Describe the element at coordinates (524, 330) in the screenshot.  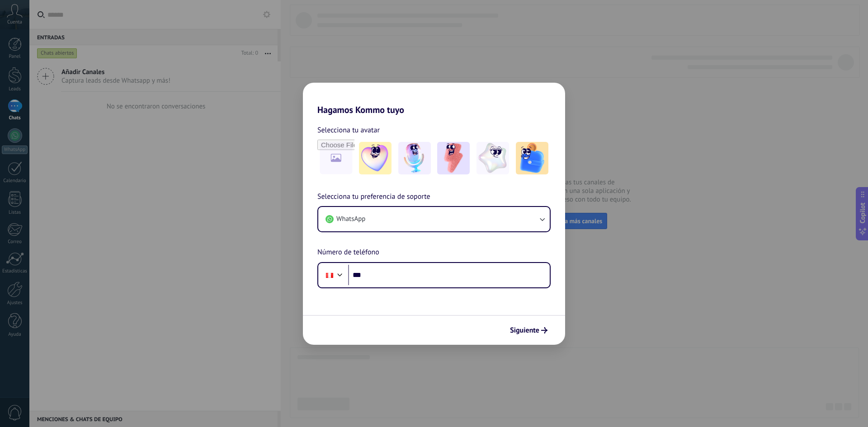
I see `span: Siguiente` at that location.